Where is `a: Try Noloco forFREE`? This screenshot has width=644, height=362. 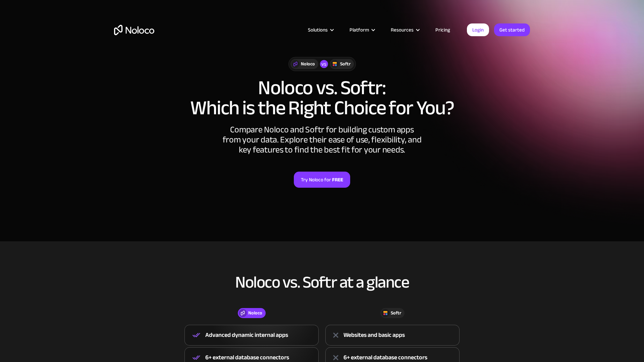 a: Try Noloco forFREE is located at coordinates (322, 180).